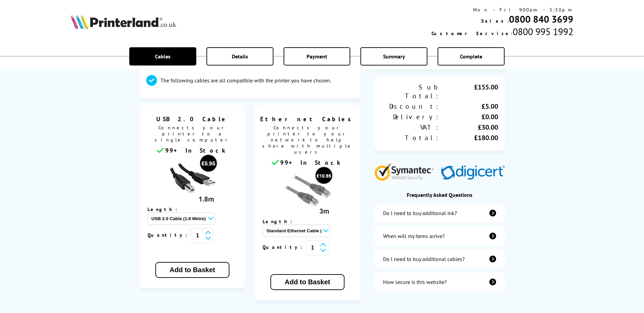 Image resolution: width=644 pixels, height=313 pixels. I want to click on a: additional-cables, so click(439, 259).